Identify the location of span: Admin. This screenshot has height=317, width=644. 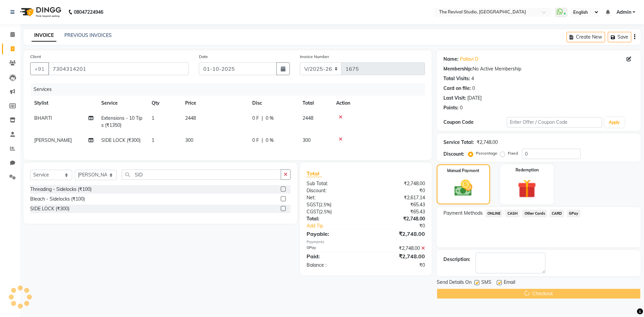
(624, 12).